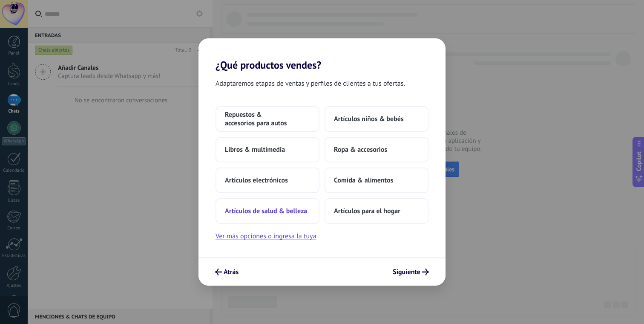  What do you see at coordinates (231, 272) in the screenshot?
I see `span: Atrás` at bounding box center [231, 272].